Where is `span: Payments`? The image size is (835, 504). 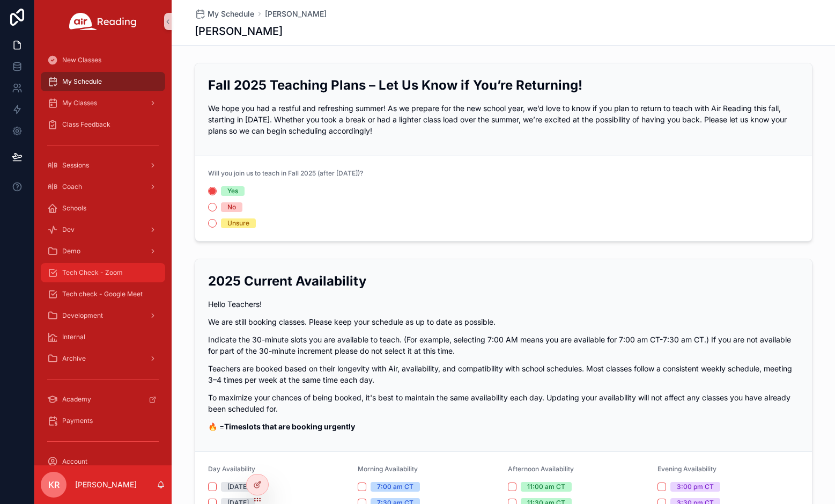 span: Payments is located at coordinates (78, 420).